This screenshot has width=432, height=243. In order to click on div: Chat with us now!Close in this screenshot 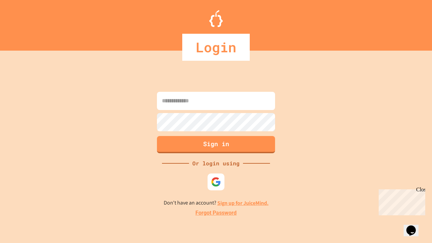, I will do `click(25, 23)`.